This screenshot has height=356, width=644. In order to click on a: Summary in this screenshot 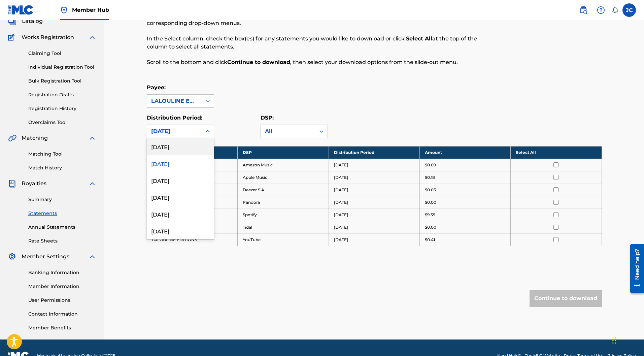, I will do `click(62, 200)`.